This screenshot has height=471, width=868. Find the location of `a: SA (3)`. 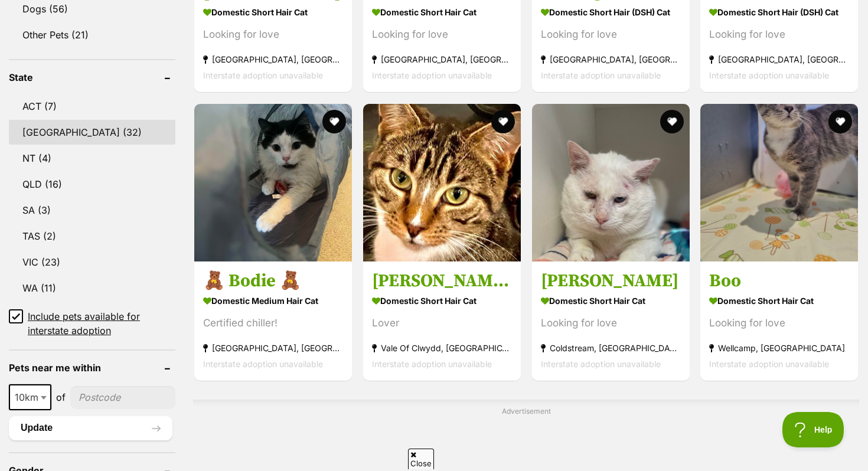

a: SA (3) is located at coordinates (92, 210).